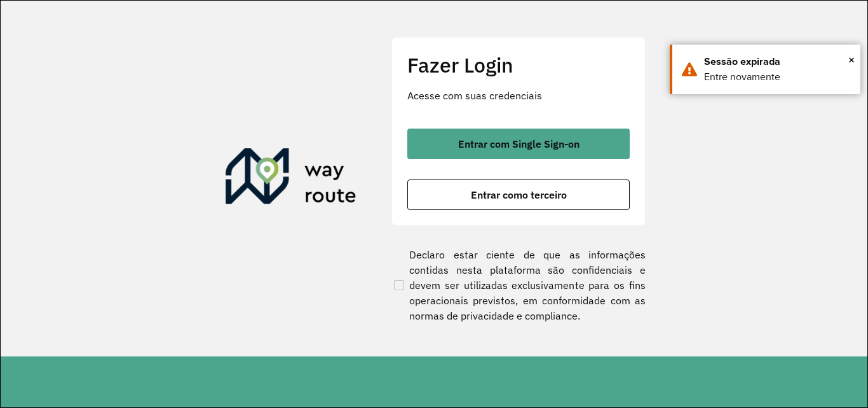  Describe the element at coordinates (852, 60) in the screenshot. I see `button: Close` at that location.